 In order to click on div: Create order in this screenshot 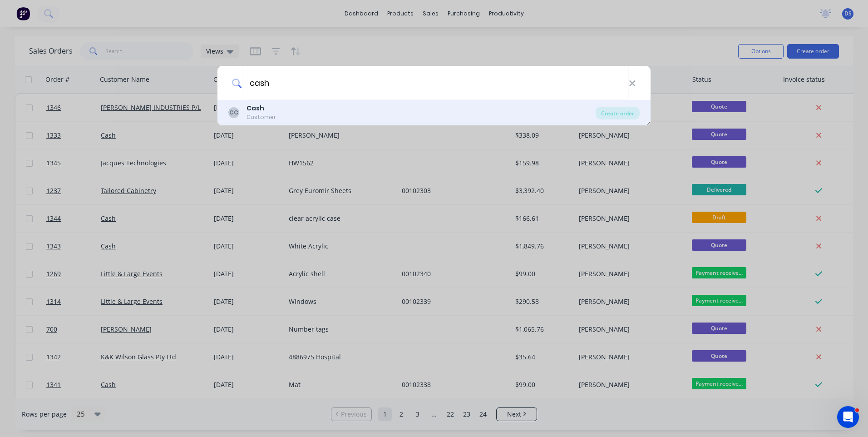, I will do `click(618, 113)`.